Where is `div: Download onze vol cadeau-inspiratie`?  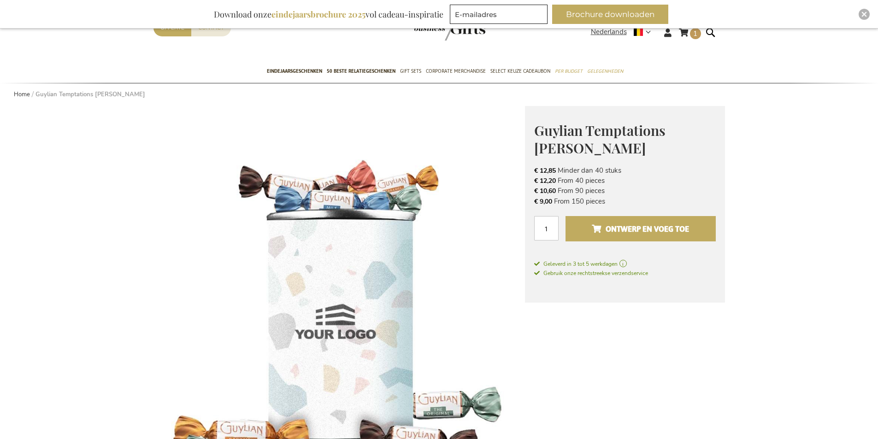 div: Download onze vol cadeau-inspiratie is located at coordinates (329, 14).